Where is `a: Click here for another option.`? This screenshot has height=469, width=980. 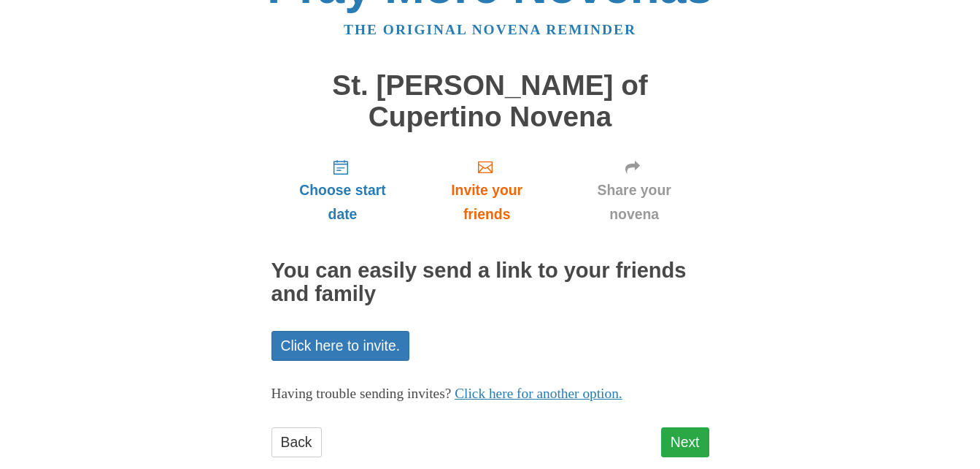
a: Click here for another option. is located at coordinates (539, 393).